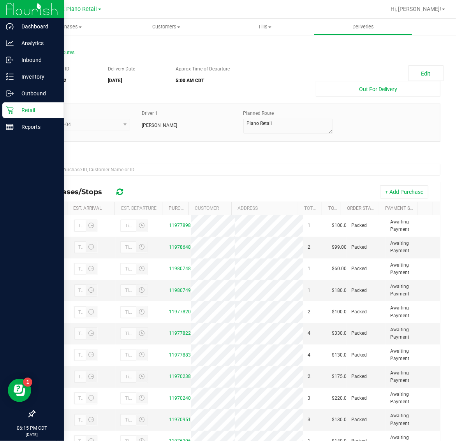 This screenshot has height=441, width=456. What do you see at coordinates (180, 355) in the screenshot?
I see `a: 11977883` at bounding box center [180, 355].